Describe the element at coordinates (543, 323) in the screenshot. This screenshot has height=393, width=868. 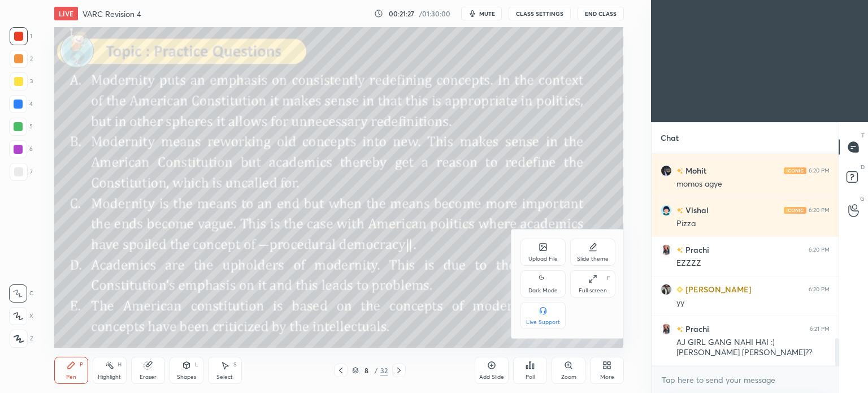
I see `div: Live Support` at that location.